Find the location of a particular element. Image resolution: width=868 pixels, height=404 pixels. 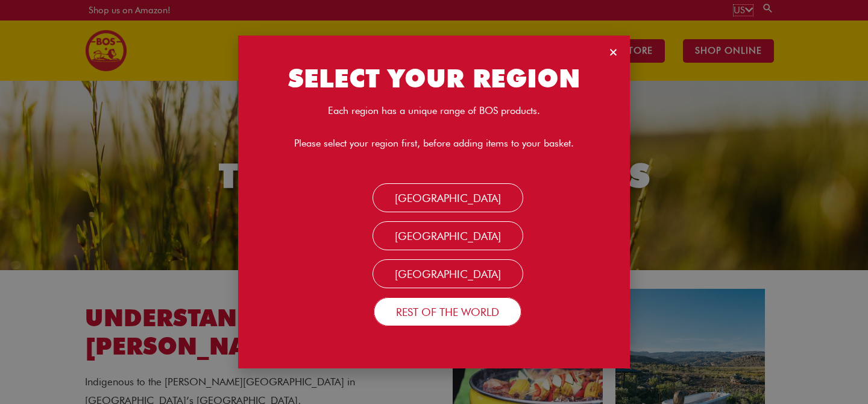

a: Close is located at coordinates (613, 52).